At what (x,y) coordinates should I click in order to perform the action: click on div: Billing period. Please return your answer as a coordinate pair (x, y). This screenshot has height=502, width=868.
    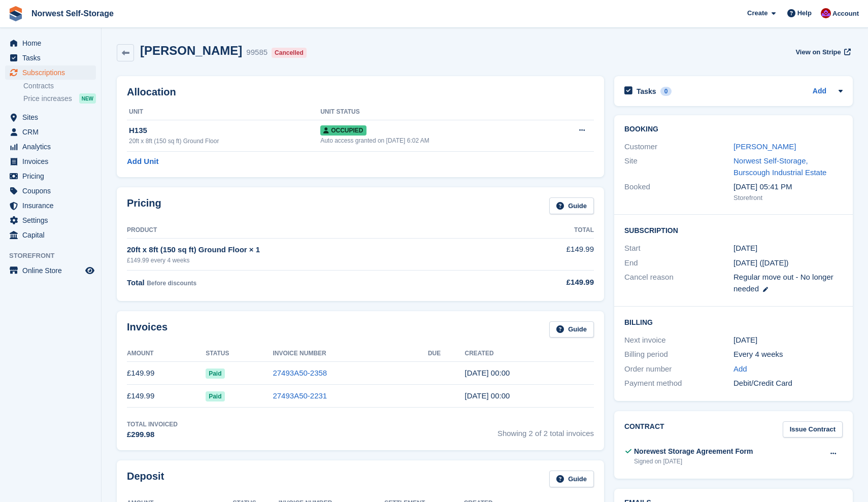
    Looking at the image, I should click on (679, 354).